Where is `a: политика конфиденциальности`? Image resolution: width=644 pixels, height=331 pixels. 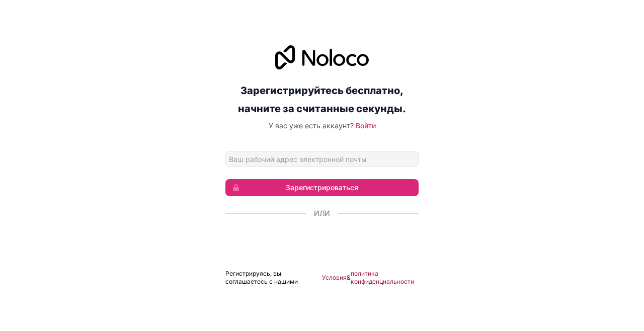
a: политика конфиденциальности is located at coordinates (384, 278).